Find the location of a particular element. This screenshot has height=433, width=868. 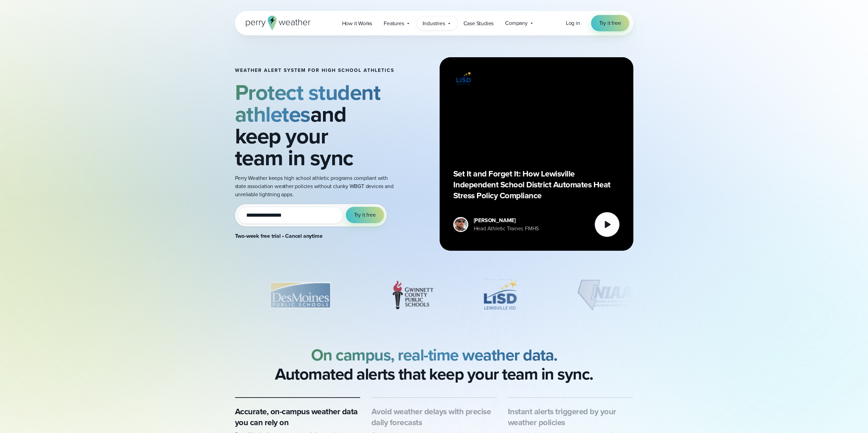

img: Gwinnett-County-Public-Schools.svg is located at coordinates (413, 295).